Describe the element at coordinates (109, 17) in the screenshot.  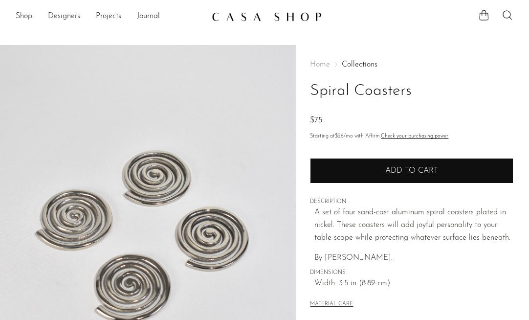
I see `a: Projects` at that location.